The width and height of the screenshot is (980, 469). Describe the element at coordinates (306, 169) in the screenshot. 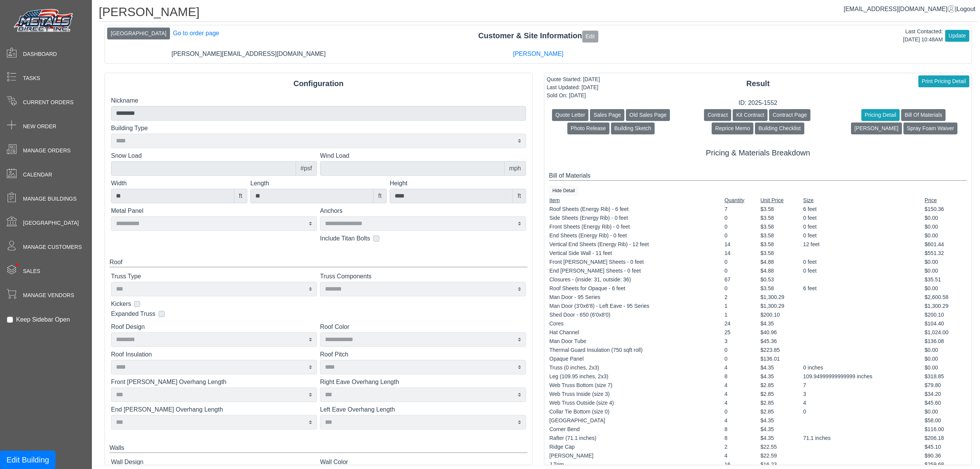

I see `div: #psf` at that location.